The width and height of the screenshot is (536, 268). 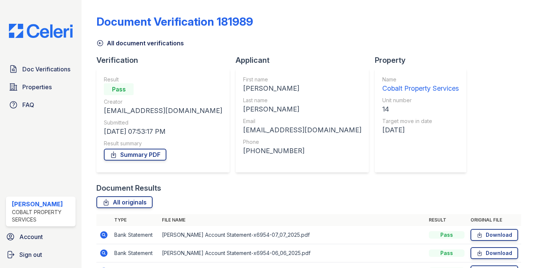 I want to click on div: Applicant, so click(x=305, y=60).